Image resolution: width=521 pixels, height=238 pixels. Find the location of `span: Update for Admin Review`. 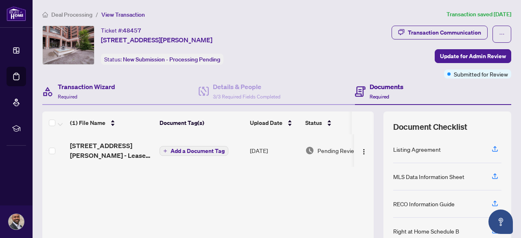

span: Update for Admin Review is located at coordinates (473, 56).